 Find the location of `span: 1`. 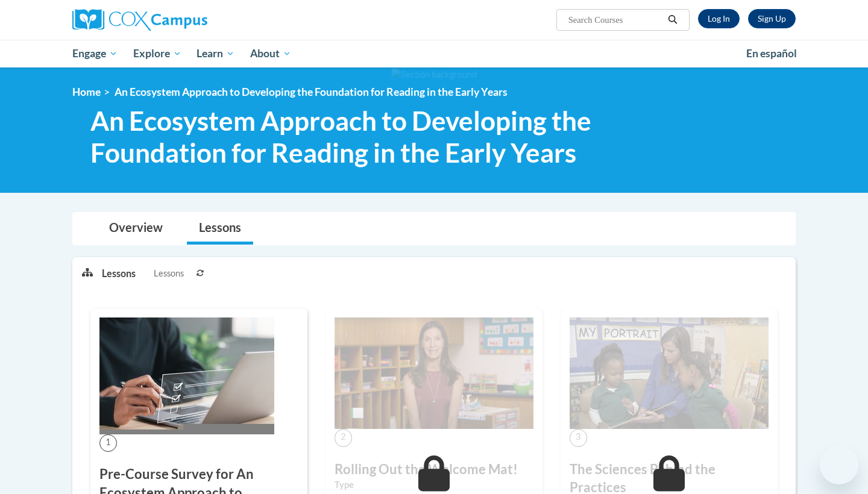

span: 1 is located at coordinates (108, 443).